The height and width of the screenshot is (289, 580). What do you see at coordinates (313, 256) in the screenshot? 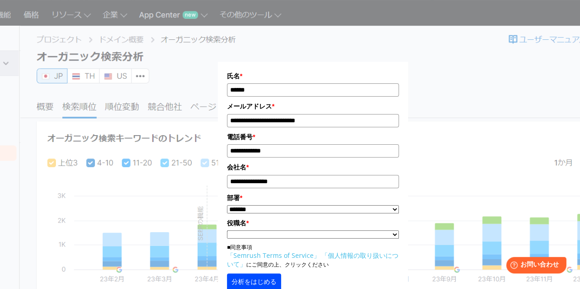
I see `p: ■同意事項 にご同意の上、クリックください` at bounding box center [313, 256].